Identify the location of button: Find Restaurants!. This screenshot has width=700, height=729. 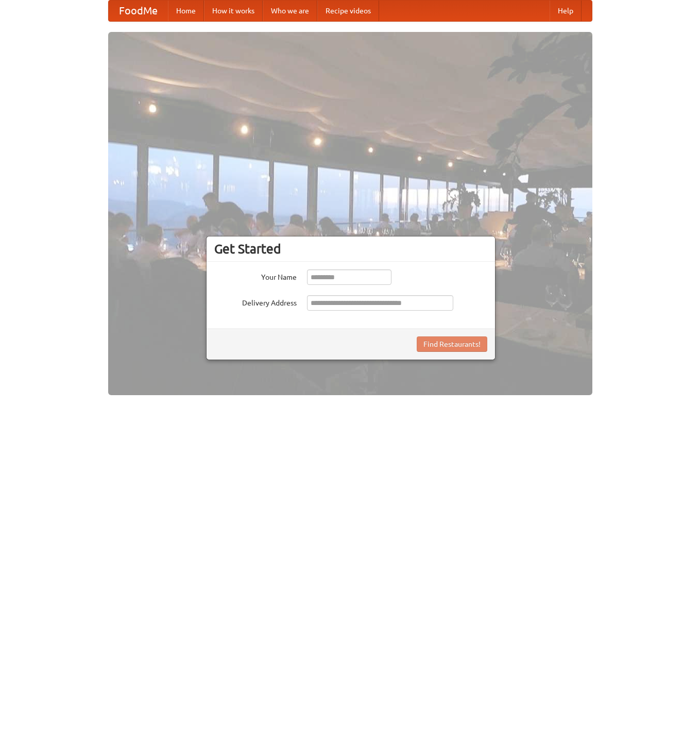
(452, 344).